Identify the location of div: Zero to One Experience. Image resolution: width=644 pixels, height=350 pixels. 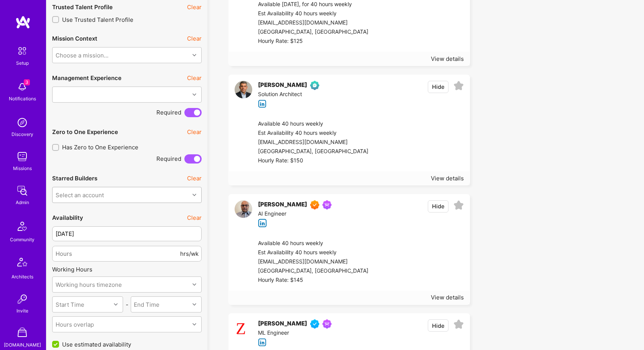
(85, 132).